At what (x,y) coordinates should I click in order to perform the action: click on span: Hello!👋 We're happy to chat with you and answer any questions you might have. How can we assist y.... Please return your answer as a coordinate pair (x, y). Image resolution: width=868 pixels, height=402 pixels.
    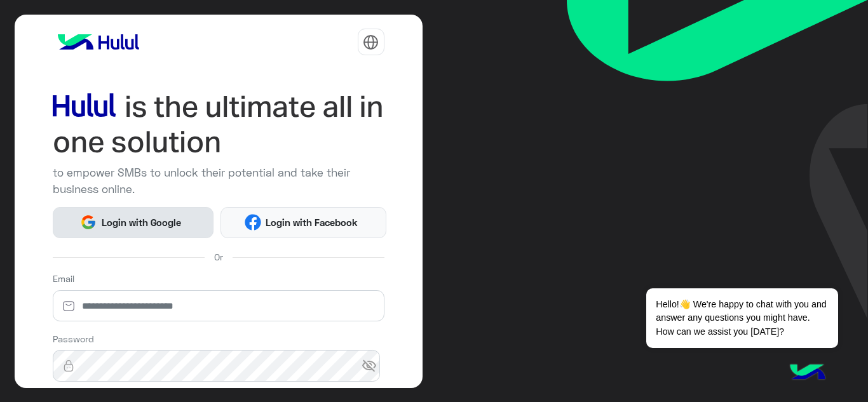
    Looking at the image, I should click on (742, 318).